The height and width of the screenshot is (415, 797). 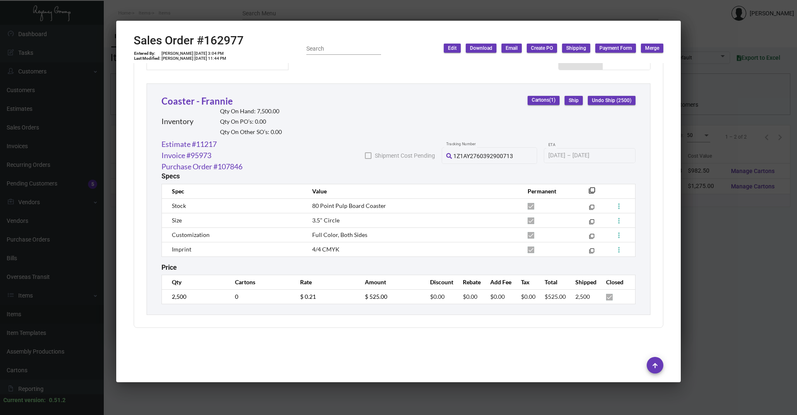 What do you see at coordinates (251, 122) in the screenshot?
I see `h2: Qty On PO’s: 0.00` at bounding box center [251, 122].